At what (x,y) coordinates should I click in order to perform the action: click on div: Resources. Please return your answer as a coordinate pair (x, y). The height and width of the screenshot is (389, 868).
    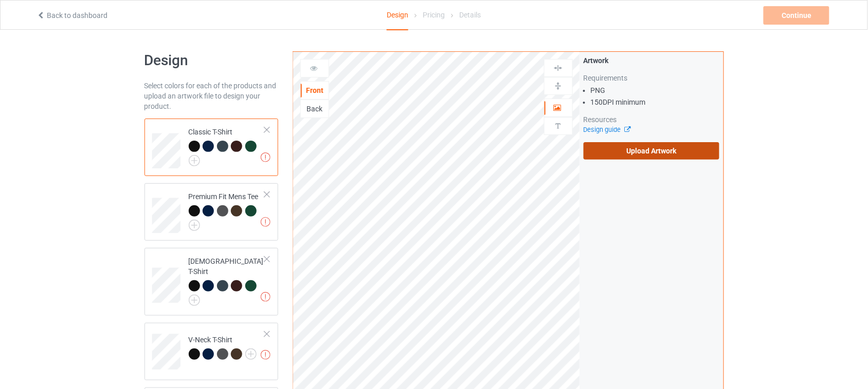
    Looking at the image, I should click on (651, 120).